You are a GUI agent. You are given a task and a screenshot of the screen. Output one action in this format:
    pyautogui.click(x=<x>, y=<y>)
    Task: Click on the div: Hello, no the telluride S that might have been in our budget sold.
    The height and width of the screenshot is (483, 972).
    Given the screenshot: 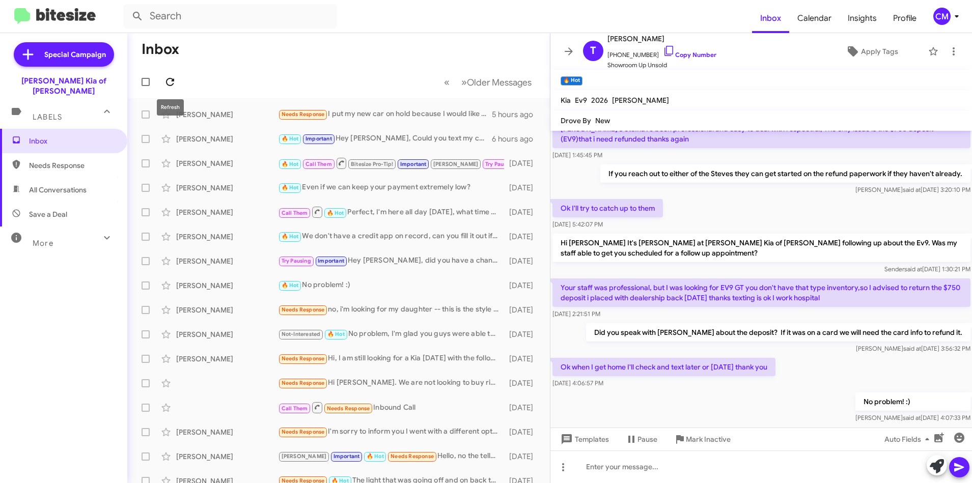 What is the action you would take?
    pyautogui.click(x=391, y=456)
    